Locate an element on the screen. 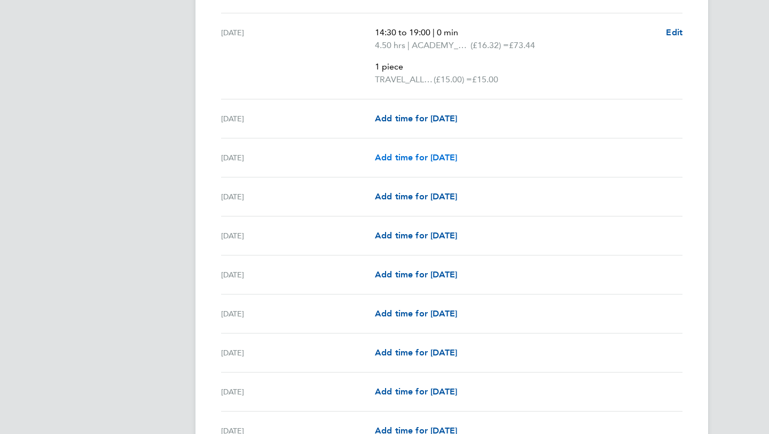 This screenshot has height=434, width=769. span: ACADEMY_SESSIONAL_COACH is located at coordinates (441, 45).